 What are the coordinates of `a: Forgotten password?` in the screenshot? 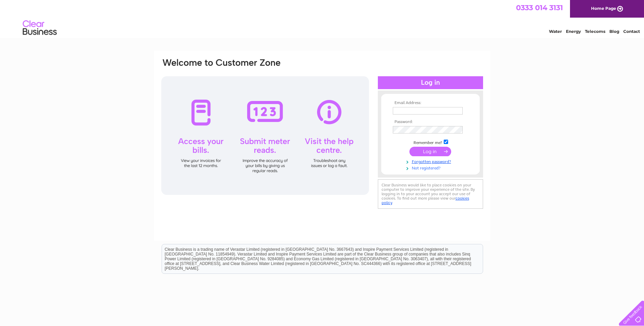 It's located at (431, 161).